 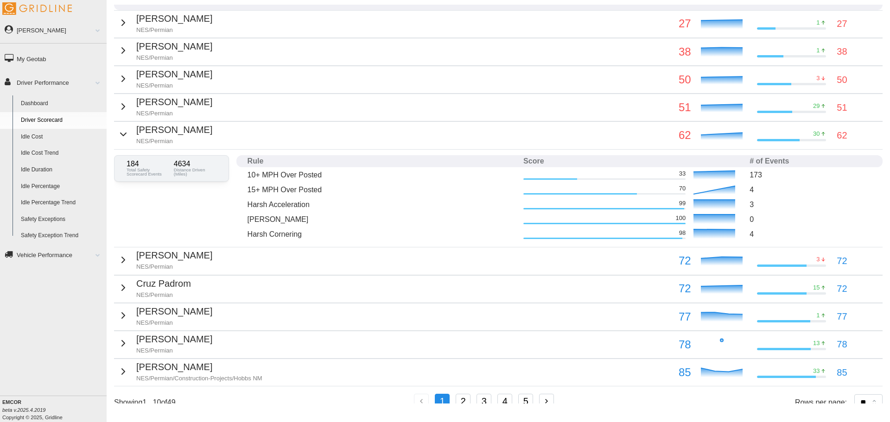 I want to click on th: Score, so click(x=633, y=161).